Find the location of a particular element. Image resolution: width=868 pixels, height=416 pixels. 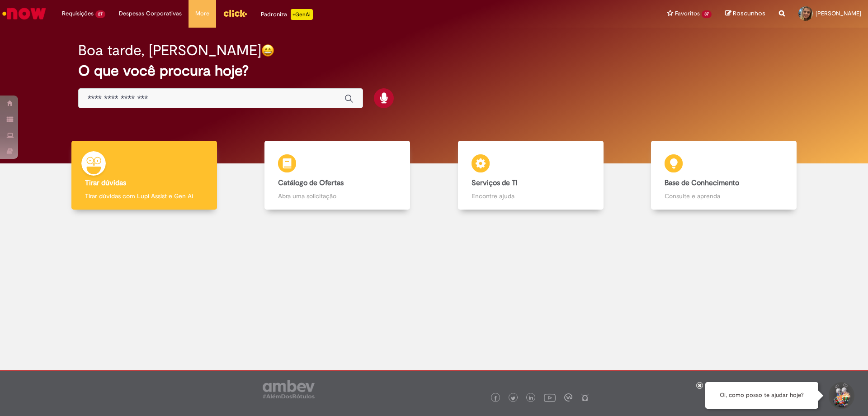

span: More is located at coordinates (202, 14).